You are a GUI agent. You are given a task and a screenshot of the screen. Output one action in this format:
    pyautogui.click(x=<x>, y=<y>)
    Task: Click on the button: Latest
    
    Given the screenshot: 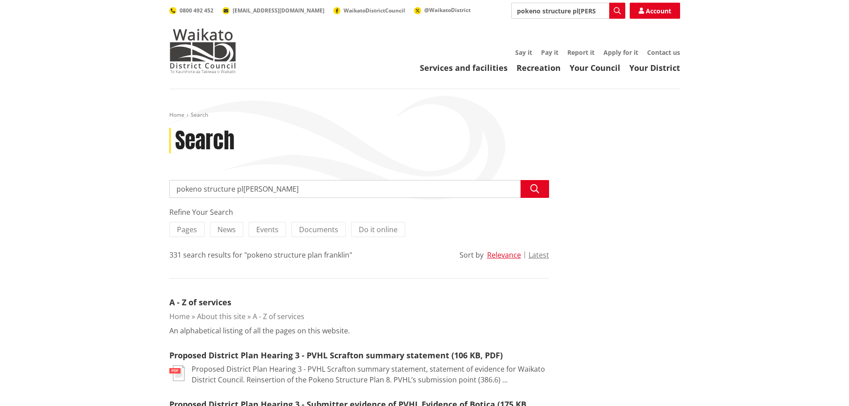 What is the action you would take?
    pyautogui.click(x=539, y=255)
    